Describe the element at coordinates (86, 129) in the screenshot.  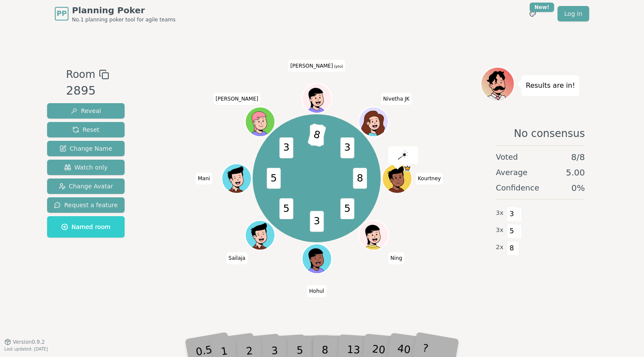
I see `span: Reset` at that location.